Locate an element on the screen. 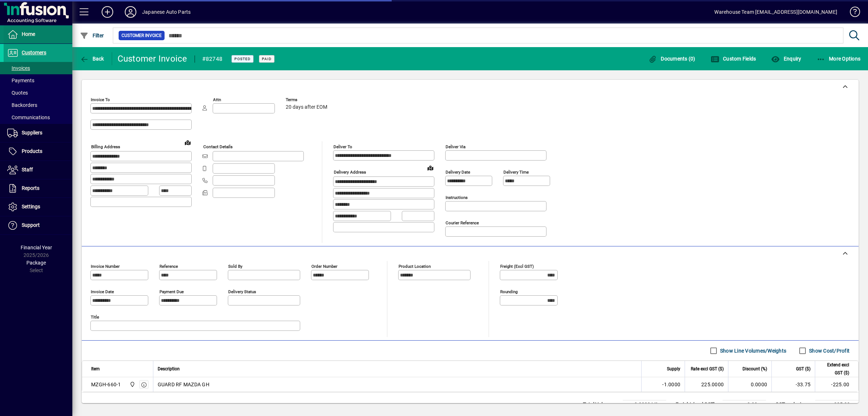 The height and width of the screenshot is (416, 868). button: More Options is located at coordinates (839, 59).